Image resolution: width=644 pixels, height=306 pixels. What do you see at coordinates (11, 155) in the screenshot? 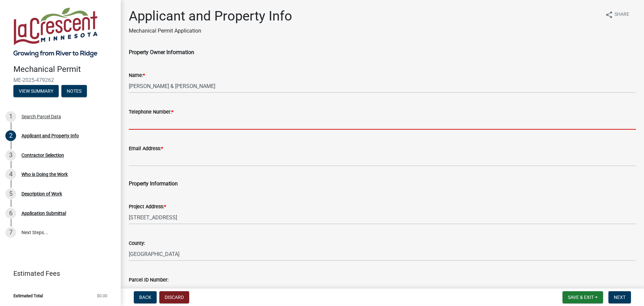
I see `div: 3` at bounding box center [11, 155].